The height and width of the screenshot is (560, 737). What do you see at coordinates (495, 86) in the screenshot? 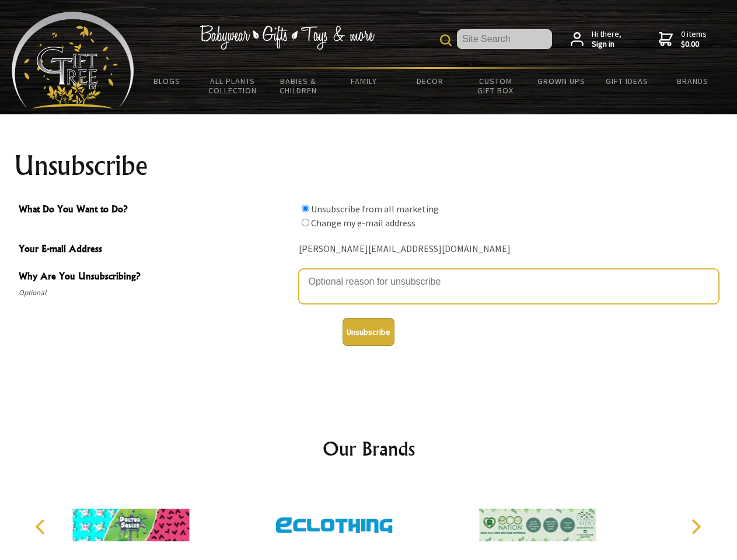
I see `a: Custom Gift Box` at bounding box center [495, 86].